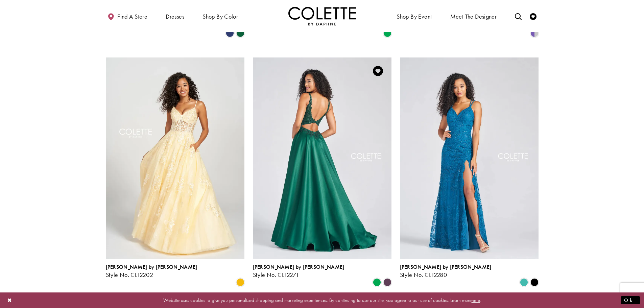 The width and height of the screenshot is (644, 308). I want to click on a: Check Wishlist, so click(533, 16).